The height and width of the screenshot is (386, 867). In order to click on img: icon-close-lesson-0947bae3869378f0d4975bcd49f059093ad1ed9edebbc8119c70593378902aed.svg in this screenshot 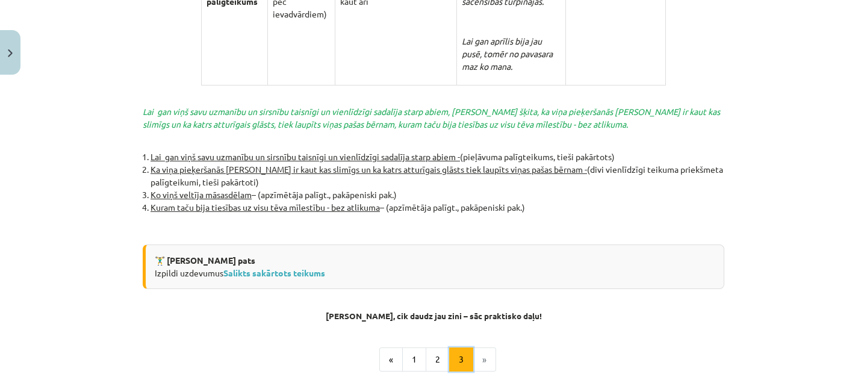, I will do `click(10, 53)`.